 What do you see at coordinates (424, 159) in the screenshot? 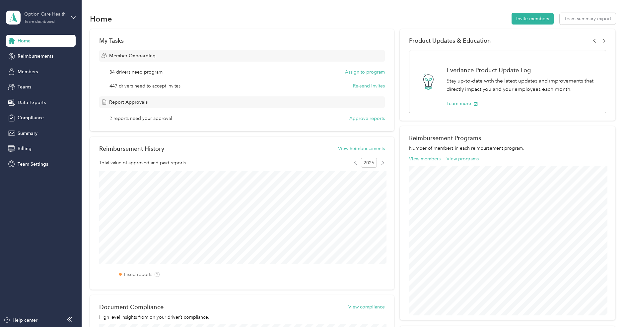
I see `button: View members` at bounding box center [424, 159].